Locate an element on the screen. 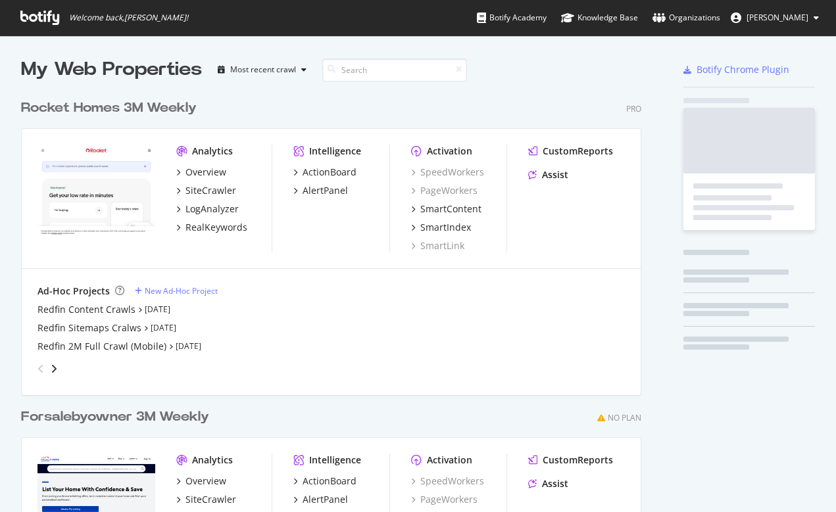 This screenshot has height=512, width=836. div: SmartContent is located at coordinates (450, 209).